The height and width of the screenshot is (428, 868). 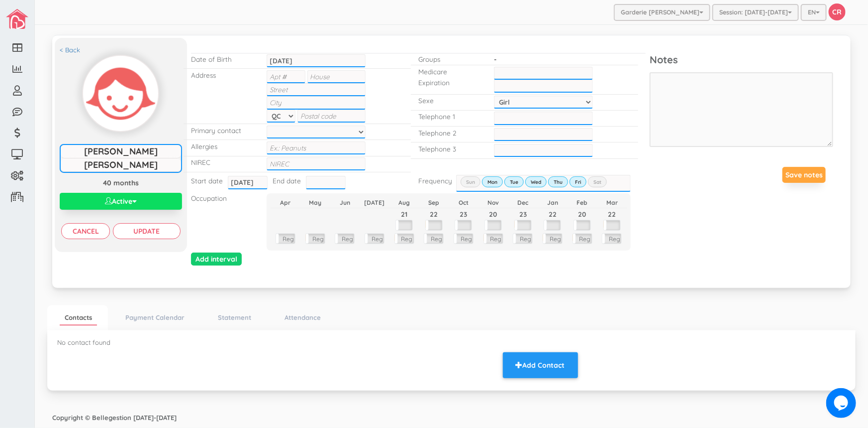 I want to click on p: Telephone 1, so click(x=449, y=116).